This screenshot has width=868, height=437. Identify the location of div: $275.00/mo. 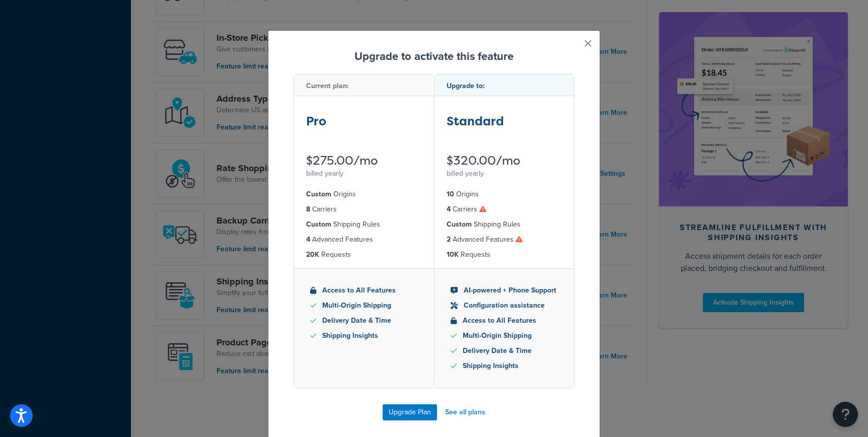
(364, 160).